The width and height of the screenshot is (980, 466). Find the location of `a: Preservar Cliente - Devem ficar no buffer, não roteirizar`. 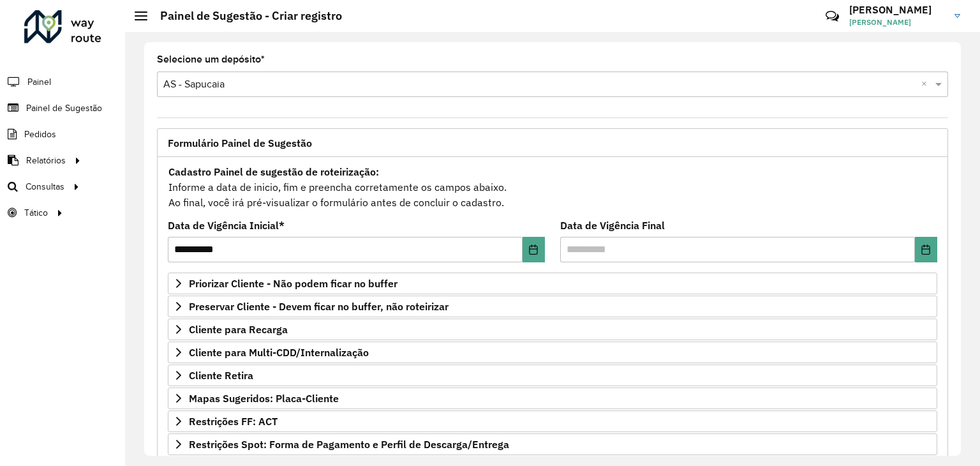

a: Preservar Cliente - Devem ficar no buffer, não roteirizar is located at coordinates (552, 307).